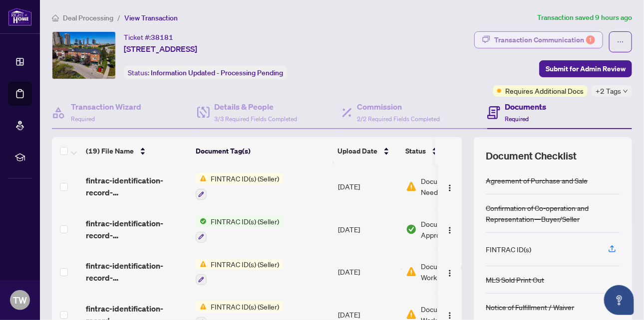 This screenshot has height=320, width=644. I want to click on span: down, so click(625, 91).